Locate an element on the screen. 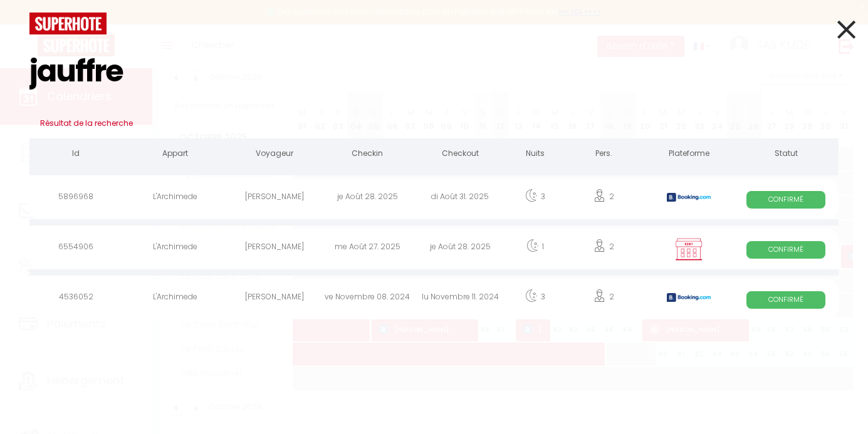 The height and width of the screenshot is (434, 868). th: Checkin is located at coordinates (367, 155).